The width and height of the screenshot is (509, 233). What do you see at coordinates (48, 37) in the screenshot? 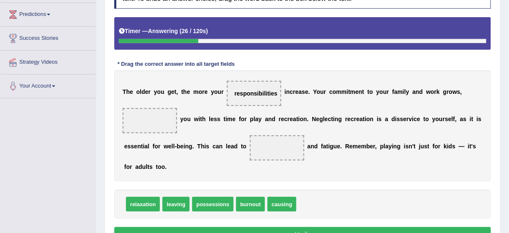
I see `a: Success Stories` at bounding box center [48, 37].